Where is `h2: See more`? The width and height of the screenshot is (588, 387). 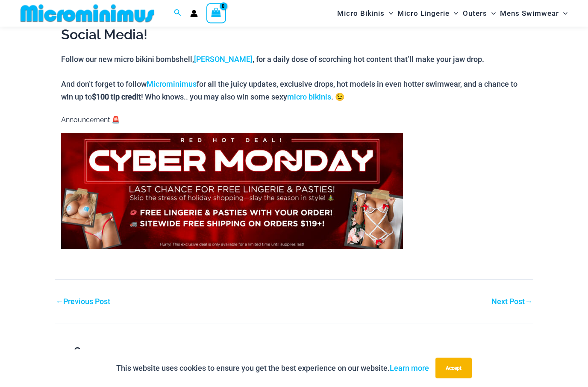
h2: See more is located at coordinates (294, 352).